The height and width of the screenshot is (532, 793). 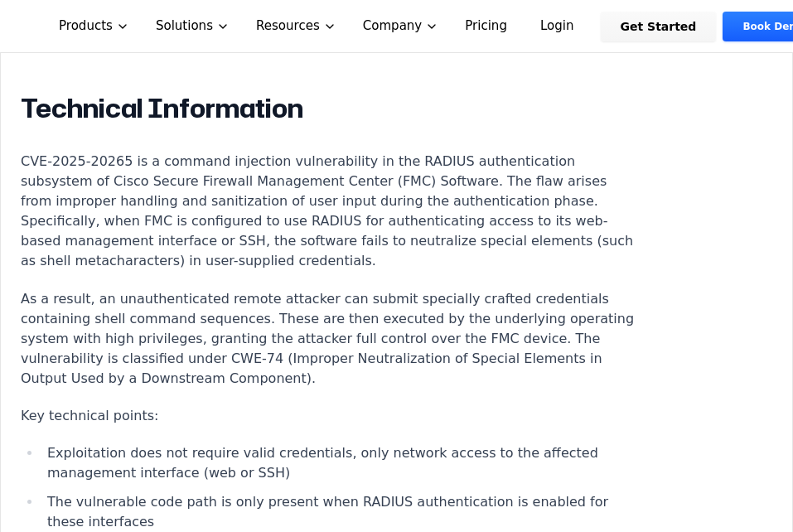 I want to click on h2: Technical Information, so click(x=329, y=109).